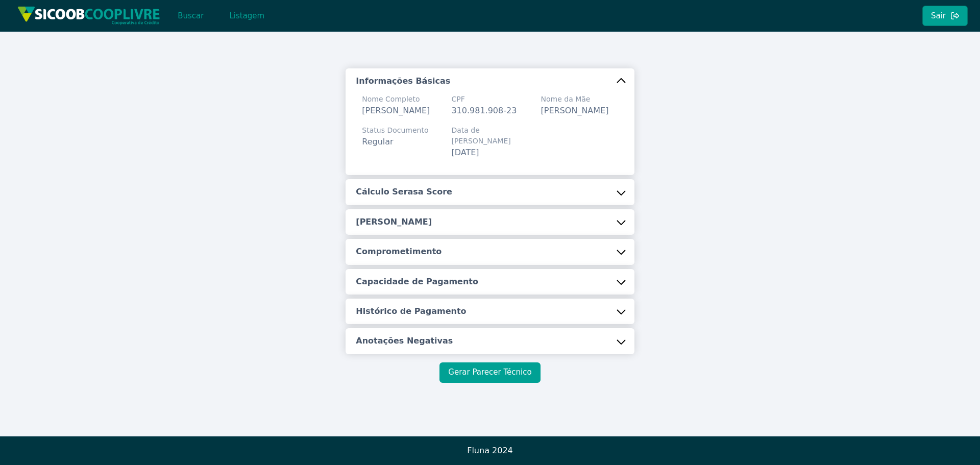 The height and width of the screenshot is (465, 980). Describe the element at coordinates (395, 130) in the screenshot. I see `span: Status Documento` at that location.